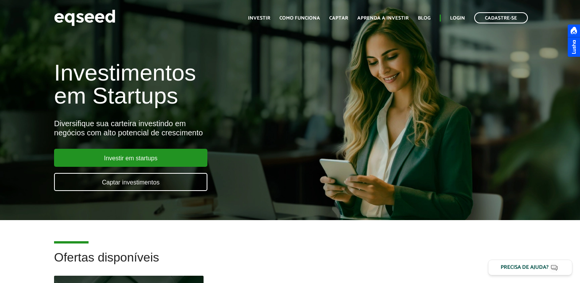 The width and height of the screenshot is (580, 283). What do you see at coordinates (383, 18) in the screenshot?
I see `a: Aprenda a investir` at bounding box center [383, 18].